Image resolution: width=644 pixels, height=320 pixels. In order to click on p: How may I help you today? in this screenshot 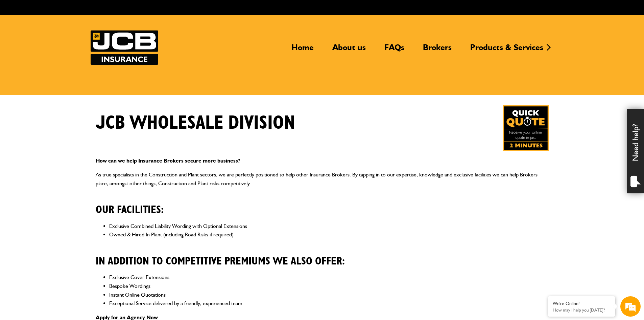, I will do `click(581, 309)`.